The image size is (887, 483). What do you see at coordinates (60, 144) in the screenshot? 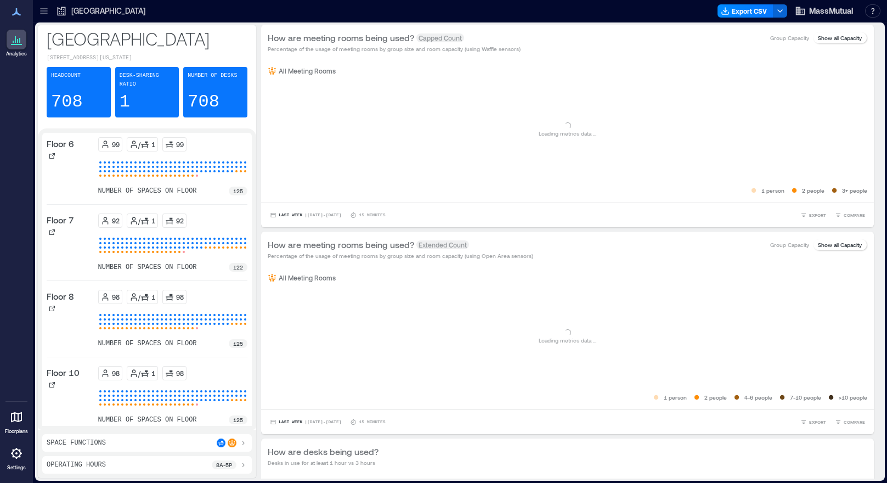
I see `p: Floor 6` at bounding box center [60, 144].